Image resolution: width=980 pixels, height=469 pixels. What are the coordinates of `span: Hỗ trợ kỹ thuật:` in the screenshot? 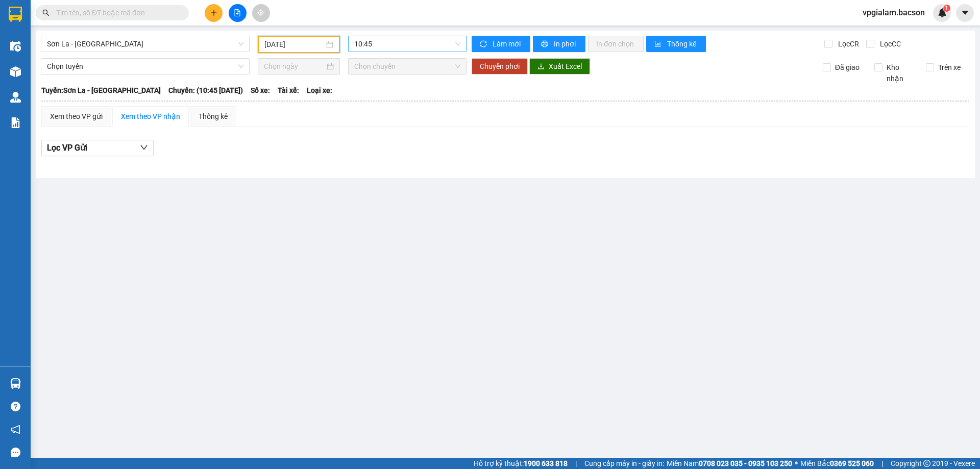 It's located at (520, 463).